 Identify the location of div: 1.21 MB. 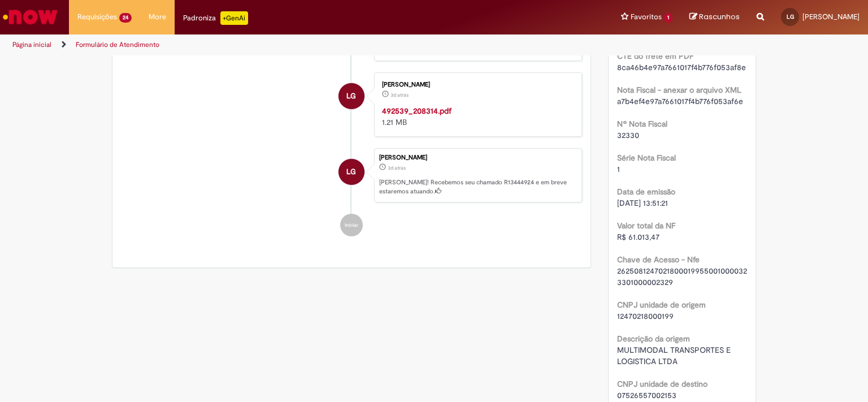
(476, 116).